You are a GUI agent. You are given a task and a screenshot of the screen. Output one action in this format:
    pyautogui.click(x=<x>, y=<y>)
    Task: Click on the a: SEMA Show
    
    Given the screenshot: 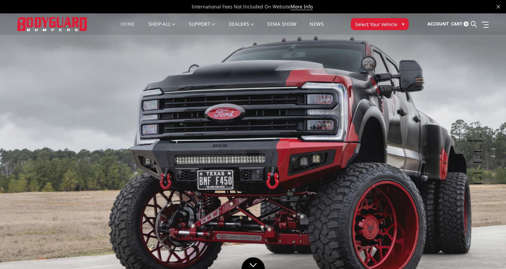 What is the action you would take?
    pyautogui.click(x=282, y=28)
    